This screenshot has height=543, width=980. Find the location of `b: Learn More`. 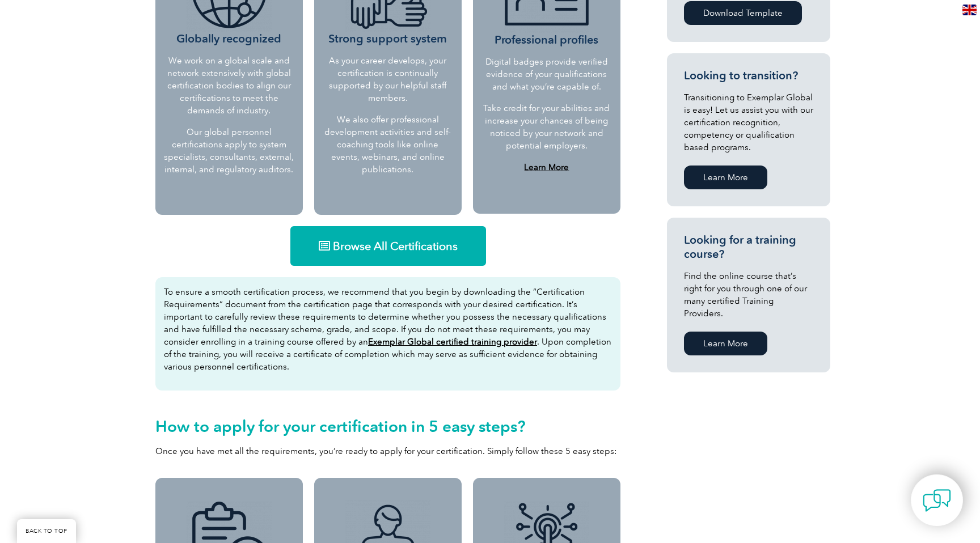

b: Learn More is located at coordinates (547, 167).